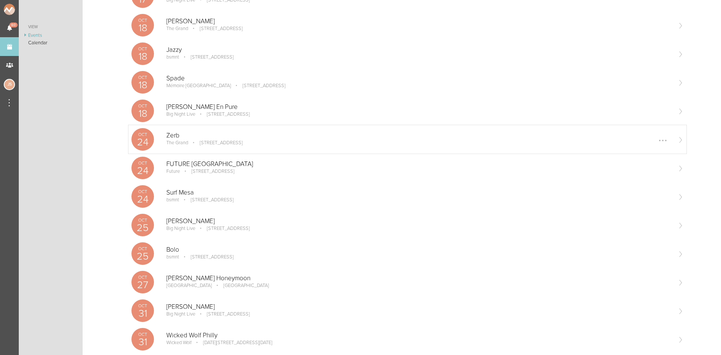 The width and height of the screenshot is (721, 355). I want to click on img: NOMAD, so click(25, 9).